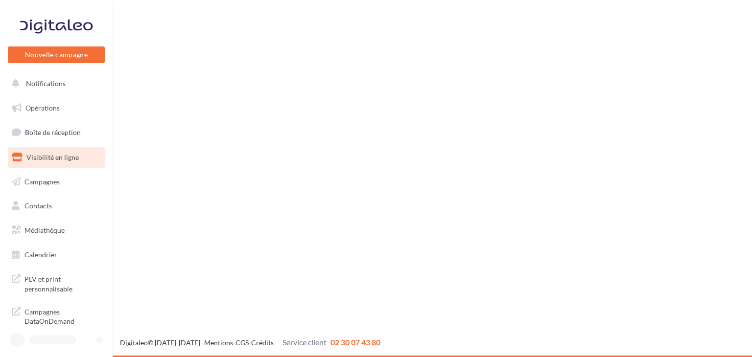 Image resolution: width=752 pixels, height=357 pixels. I want to click on span: Boîte de réception, so click(53, 132).